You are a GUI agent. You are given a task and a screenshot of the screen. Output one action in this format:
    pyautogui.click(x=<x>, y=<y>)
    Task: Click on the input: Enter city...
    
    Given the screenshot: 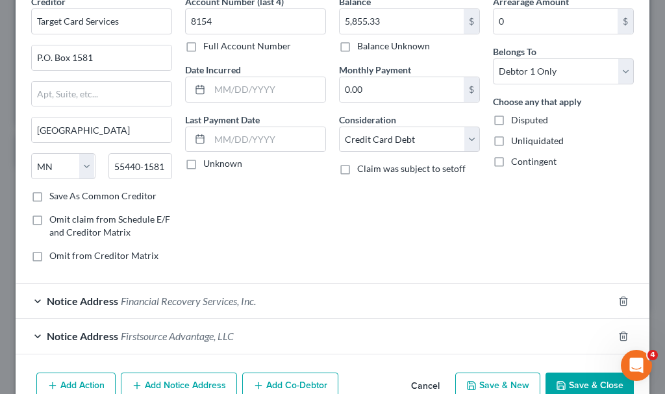 What is the action you would take?
    pyautogui.click(x=101, y=130)
    